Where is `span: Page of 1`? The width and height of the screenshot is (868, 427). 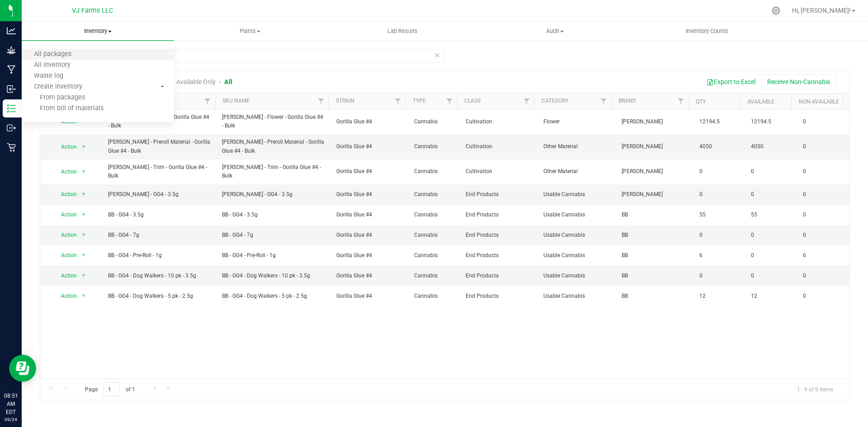
span: Page of 1 is located at coordinates (110, 389).